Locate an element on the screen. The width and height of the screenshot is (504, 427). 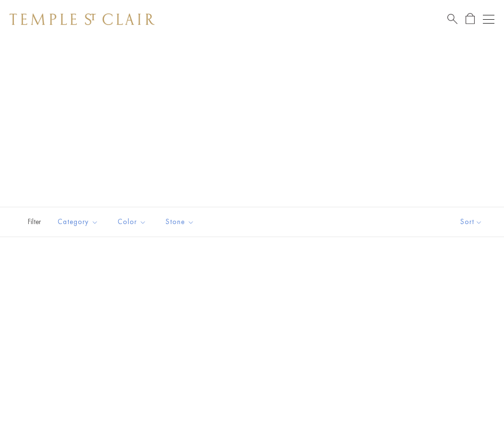
span: Category is located at coordinates (79, 221).